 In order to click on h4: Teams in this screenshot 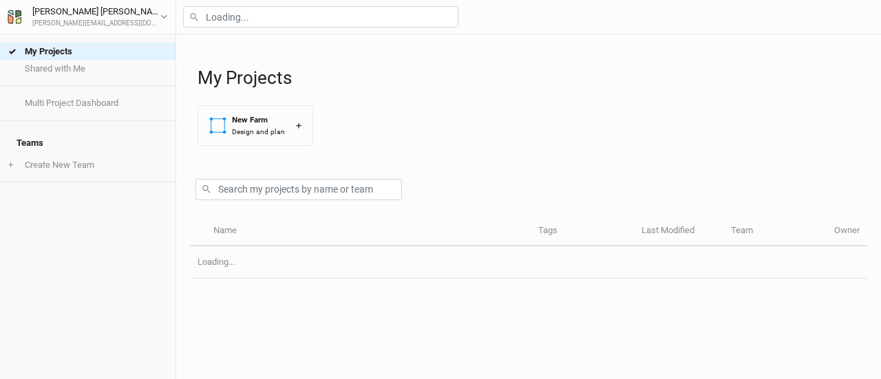, I will do `click(87, 143)`.